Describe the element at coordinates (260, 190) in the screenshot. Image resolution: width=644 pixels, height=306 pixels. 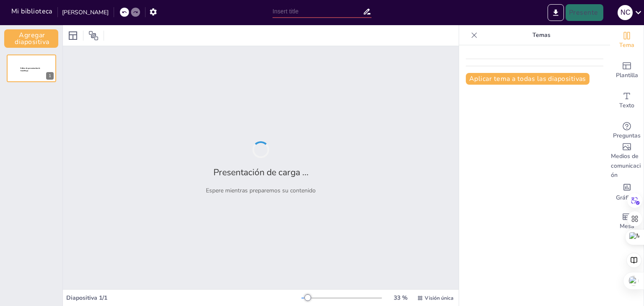
I see `monica-translate-translate: Espere mientras preparemos su contenido` at that location.